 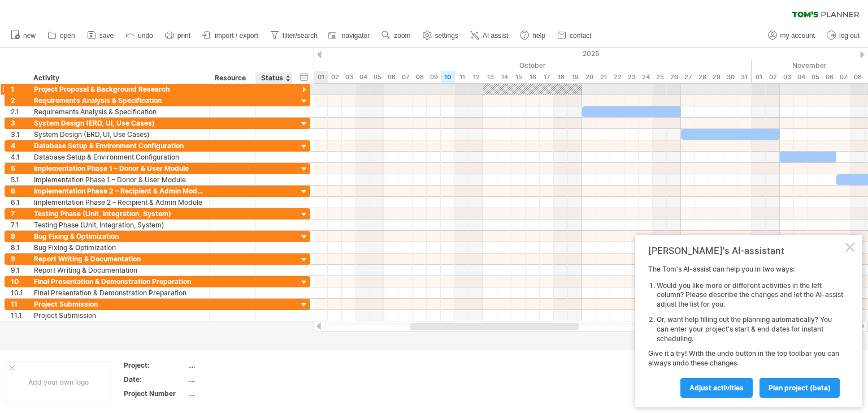 I want to click on div: 9, so click(x=19, y=258).